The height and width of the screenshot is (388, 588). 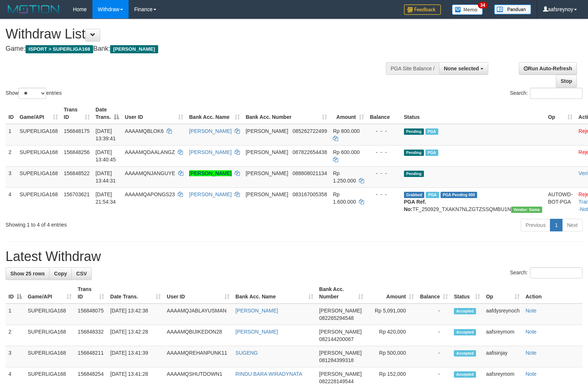 I want to click on td: TF_250929_TXAKN7NLZGTZSSQMBU1N, so click(x=473, y=201).